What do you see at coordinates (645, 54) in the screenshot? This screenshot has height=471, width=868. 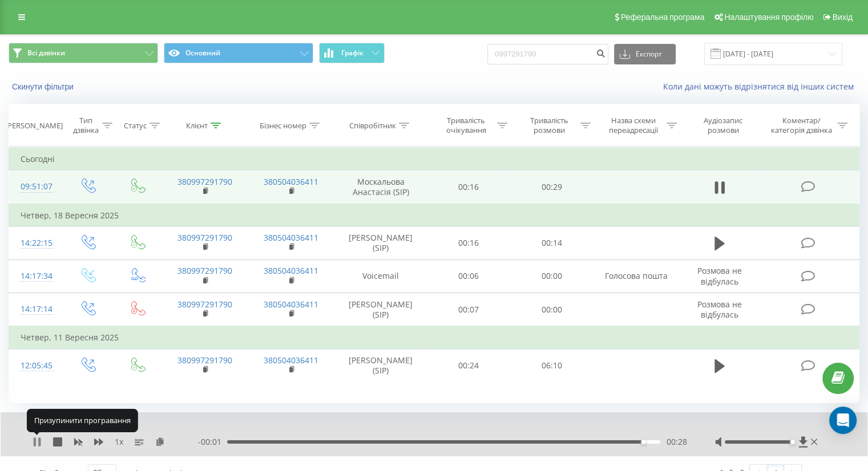 I see `button: Експорт` at bounding box center [645, 54].